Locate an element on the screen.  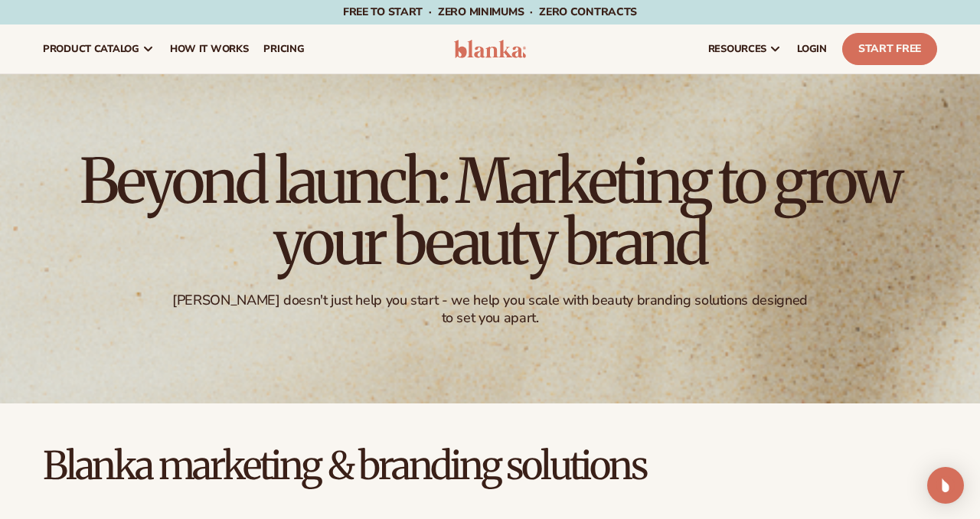
div: Open Intercom Messenger is located at coordinates (946, 485).